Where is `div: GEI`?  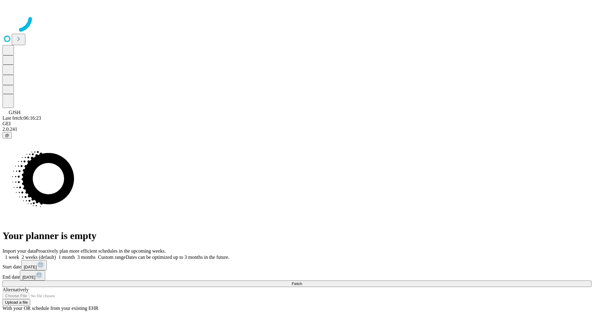 div: GEI is located at coordinates (297, 124).